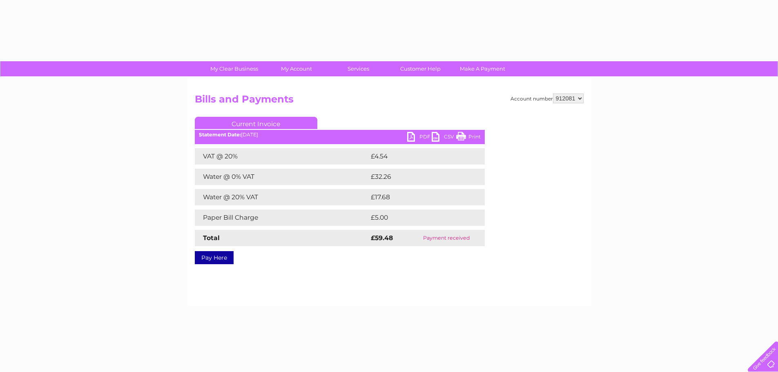  I want to click on strong: £59.48, so click(382, 238).